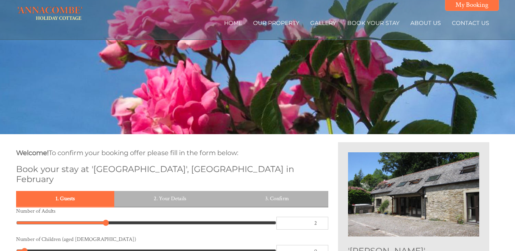 This screenshot has width=515, height=251. I want to click on a: Contact Us, so click(470, 23).